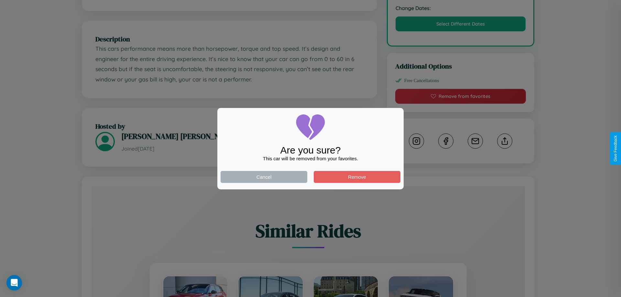 Image resolution: width=621 pixels, height=297 pixels. I want to click on button: Cancel, so click(264, 177).